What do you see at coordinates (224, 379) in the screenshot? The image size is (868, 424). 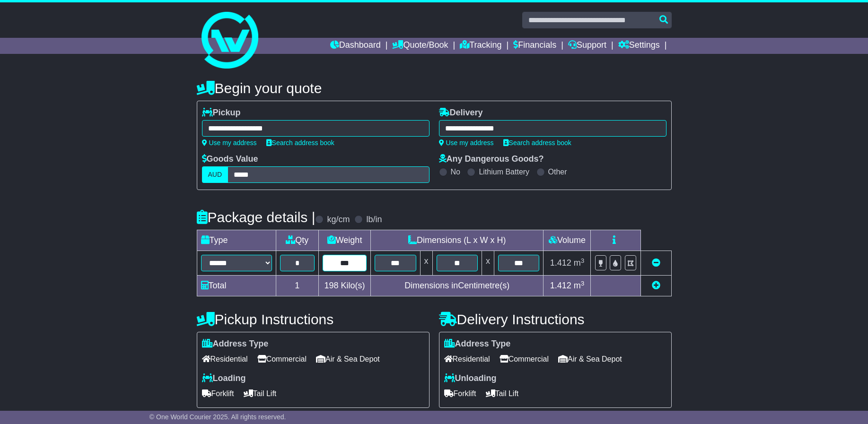 I see `label: Loading` at bounding box center [224, 379].